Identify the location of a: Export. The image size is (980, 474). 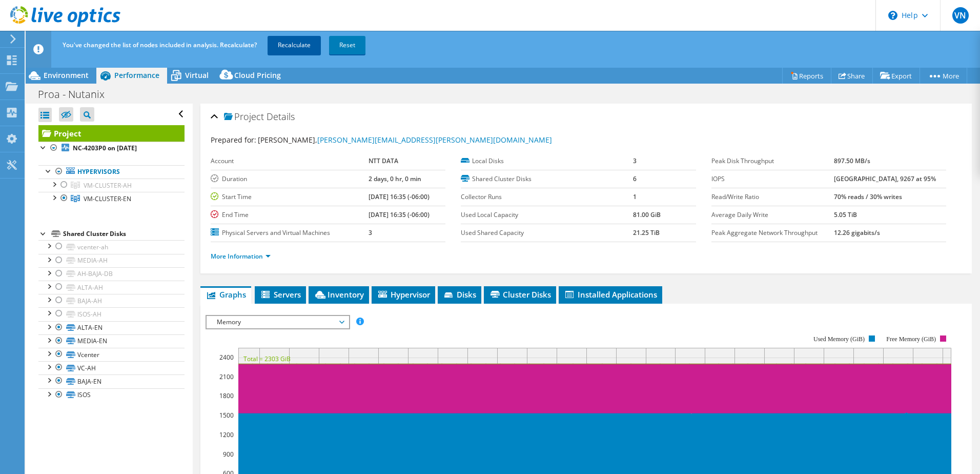
(896, 75).